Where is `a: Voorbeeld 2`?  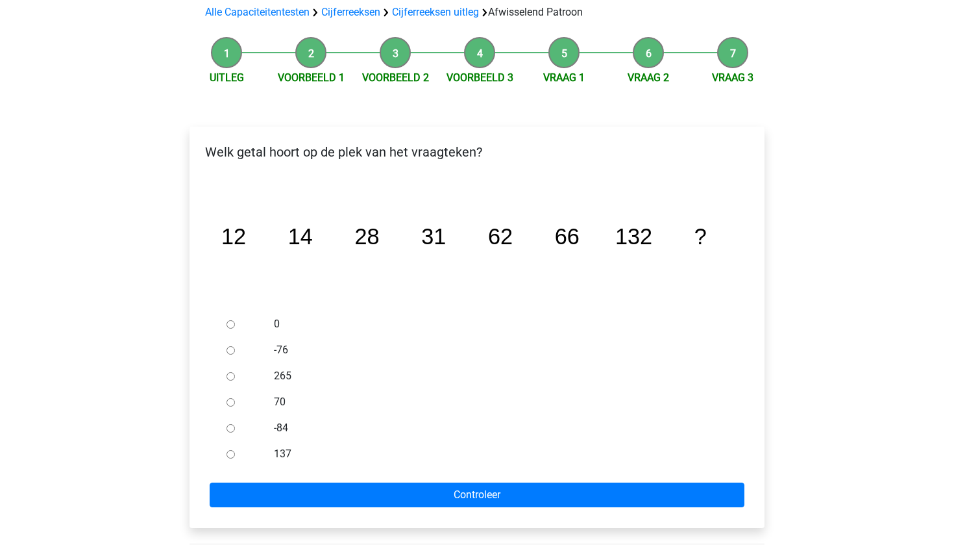 a: Voorbeeld 2 is located at coordinates (395, 77).